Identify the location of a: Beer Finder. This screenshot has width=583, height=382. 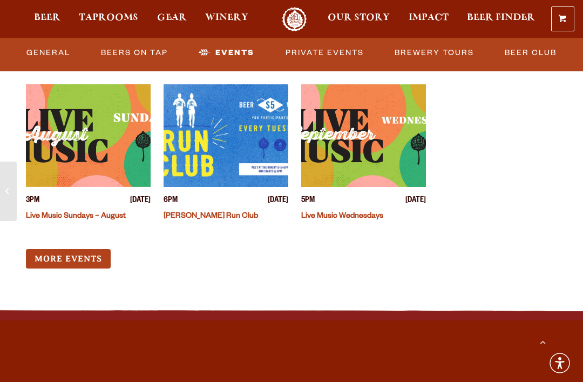
(501, 19).